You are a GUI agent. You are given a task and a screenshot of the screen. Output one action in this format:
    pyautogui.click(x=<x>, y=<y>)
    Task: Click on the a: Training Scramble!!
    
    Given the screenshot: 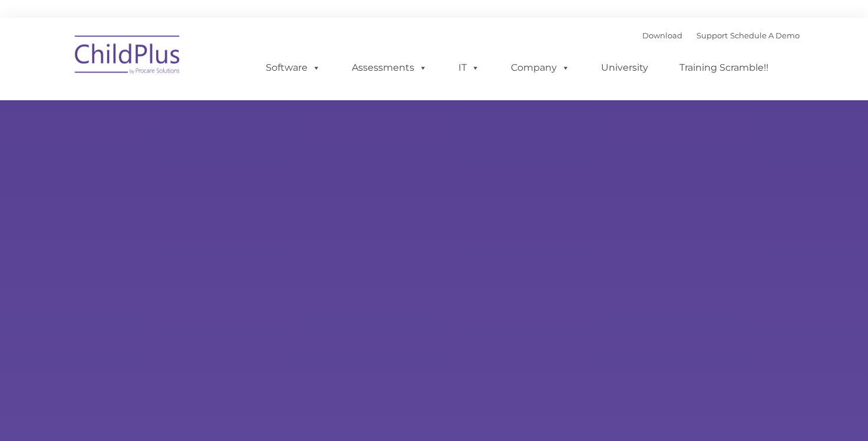 What is the action you would take?
    pyautogui.click(x=724, y=68)
    